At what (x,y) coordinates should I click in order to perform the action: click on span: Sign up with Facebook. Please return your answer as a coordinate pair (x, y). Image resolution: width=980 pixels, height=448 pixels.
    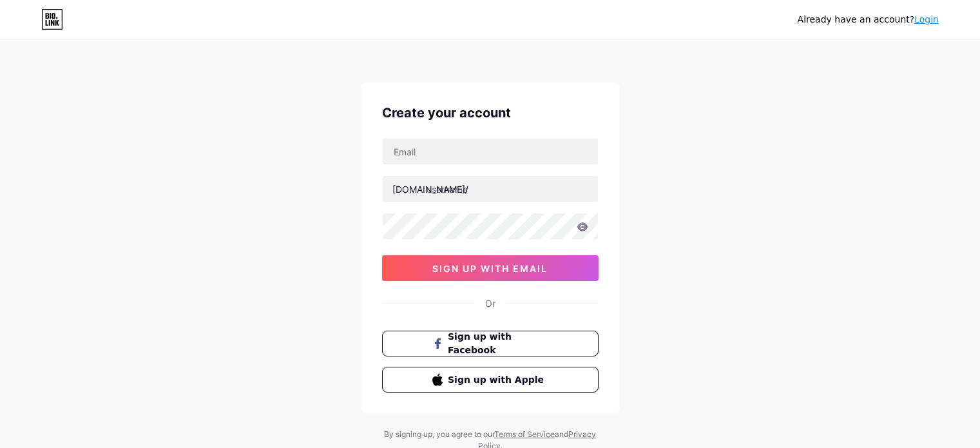
    Looking at the image, I should click on (498, 344).